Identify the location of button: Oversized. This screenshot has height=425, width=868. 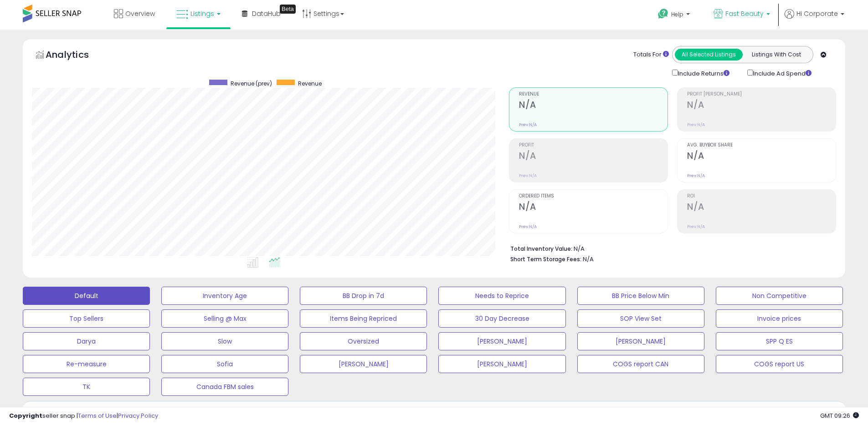
(363, 341).